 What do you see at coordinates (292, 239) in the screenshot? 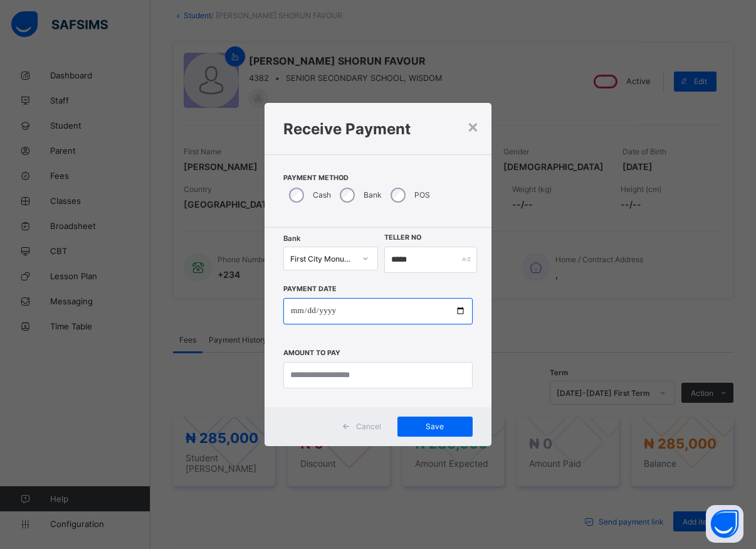
I see `span: Bank` at bounding box center [292, 239].